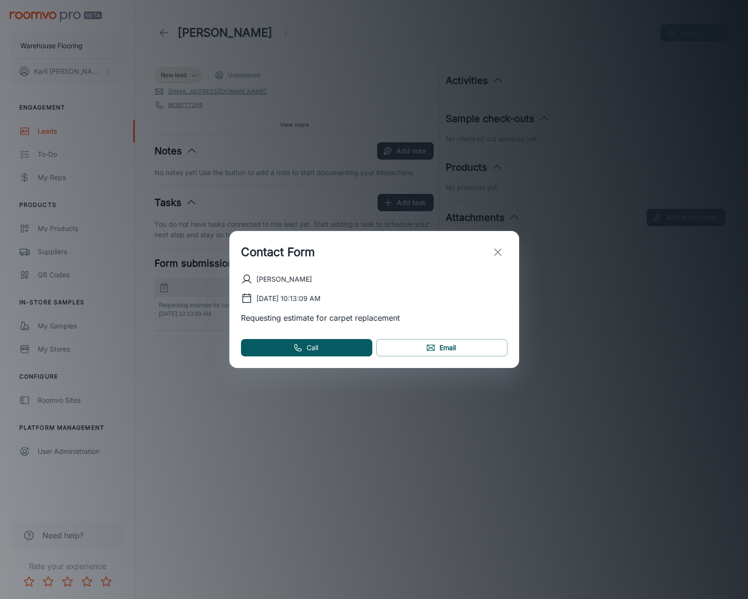  I want to click on button: exit, so click(498, 252).